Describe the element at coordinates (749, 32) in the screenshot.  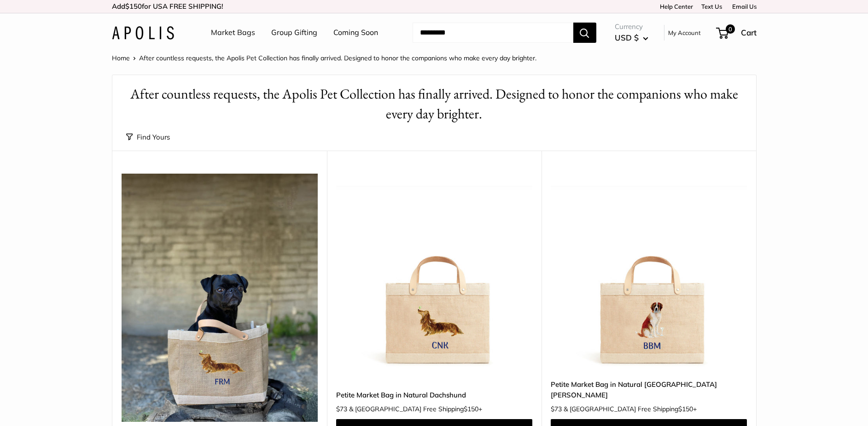
I see `span: Cart` at that location.